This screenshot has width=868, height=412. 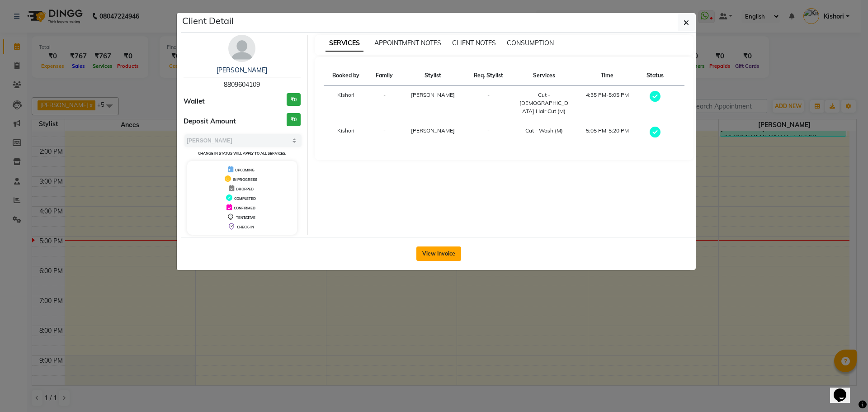 I want to click on span: CONFIRMED, so click(x=245, y=208).